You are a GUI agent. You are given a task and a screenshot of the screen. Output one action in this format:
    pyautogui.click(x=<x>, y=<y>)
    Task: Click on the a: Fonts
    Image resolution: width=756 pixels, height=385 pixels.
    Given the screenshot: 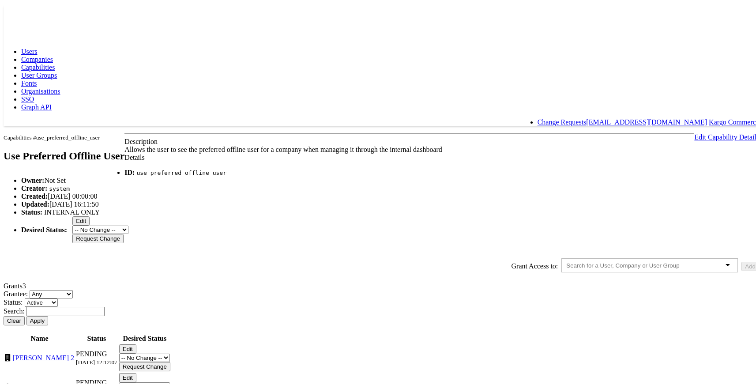 What is the action you would take?
    pyautogui.click(x=29, y=81)
    